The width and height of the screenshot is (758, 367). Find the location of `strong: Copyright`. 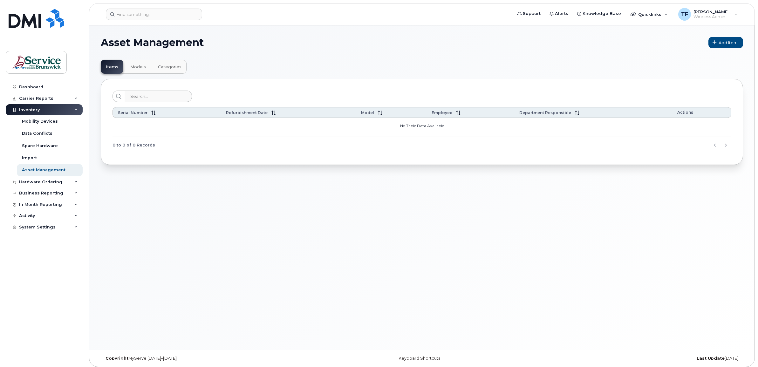

strong: Copyright is located at coordinates (117, 358).